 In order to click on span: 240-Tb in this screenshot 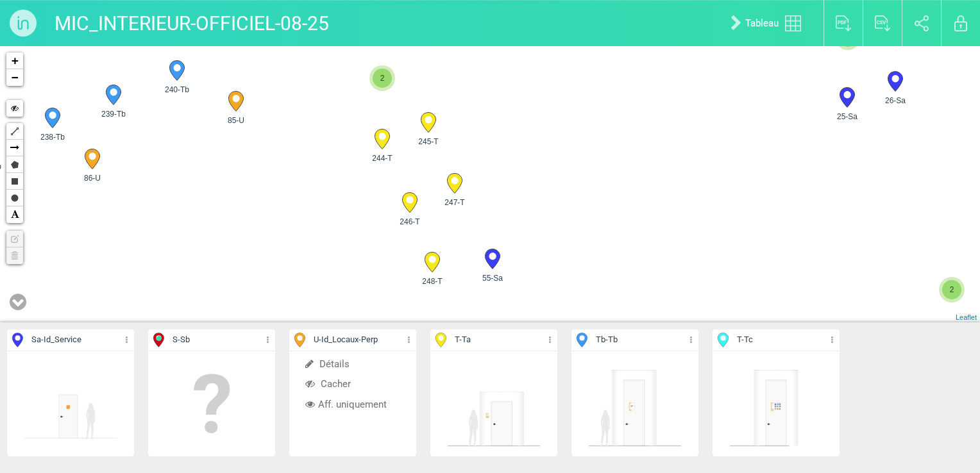, I will do `click(177, 90)`.